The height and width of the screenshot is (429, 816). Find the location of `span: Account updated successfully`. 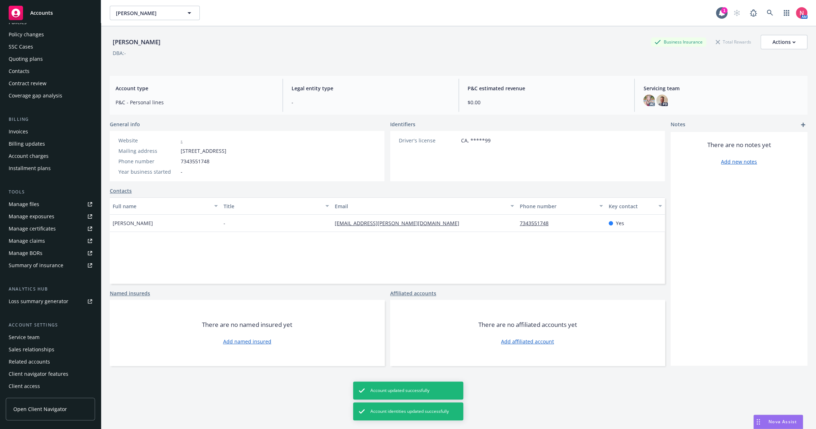

span: Account updated successfully is located at coordinates (400, 391).